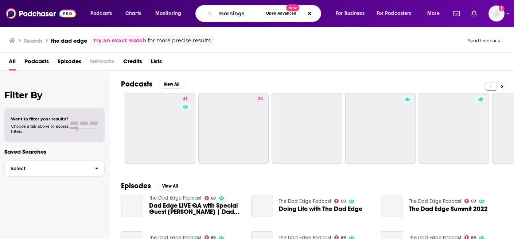  What do you see at coordinates (33, 40) in the screenshot?
I see `h3: Search` at bounding box center [33, 40].